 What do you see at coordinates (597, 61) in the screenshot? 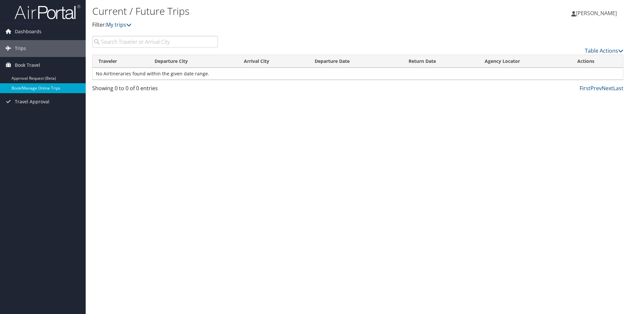
I see `th: Actions` at bounding box center [597, 61].